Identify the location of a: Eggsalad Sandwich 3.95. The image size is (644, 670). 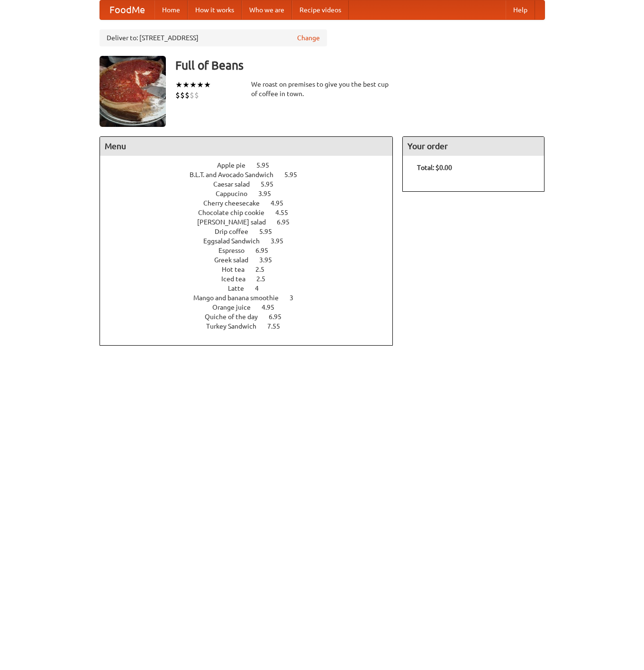
(252, 241).